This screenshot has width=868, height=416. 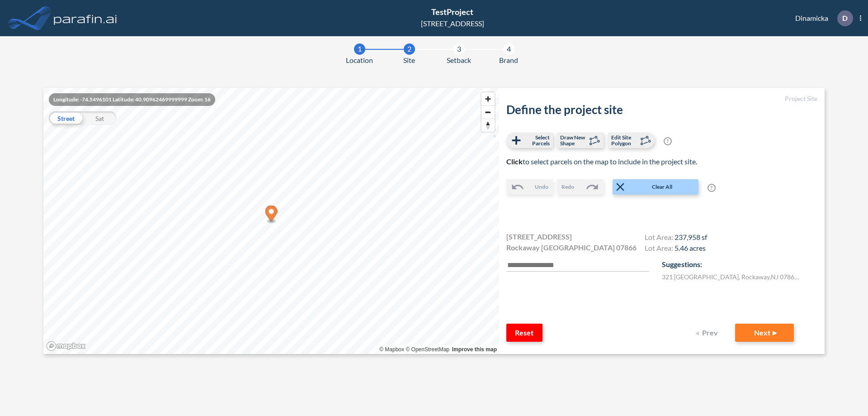 I want to click on a: Mapbox homepage, so click(x=66, y=345).